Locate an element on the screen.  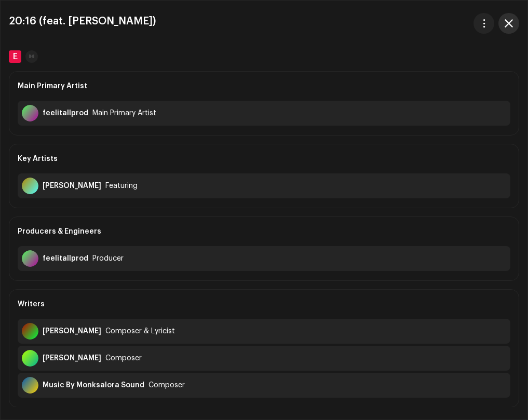
div: Producer is located at coordinates (108, 259).